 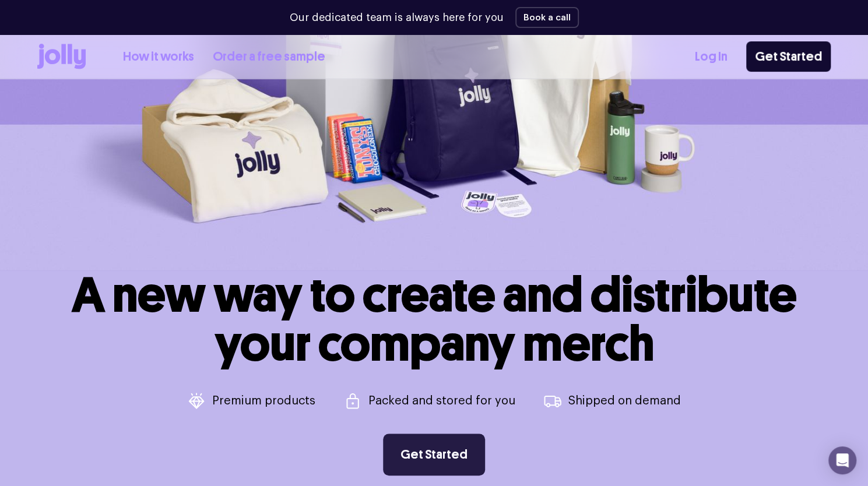 I want to click on h1: A new way to create and distribute your company merch, so click(x=434, y=319).